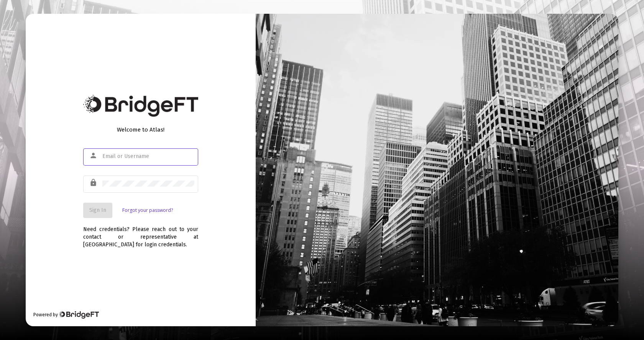  I want to click on div: Welcome to Atlas!, so click(141, 130).